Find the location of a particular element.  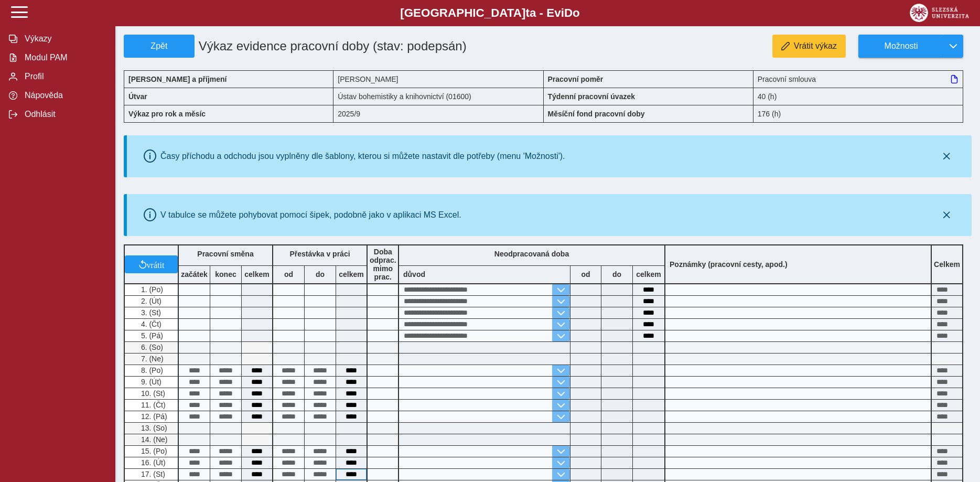

span: 4. (Čt) is located at coordinates (150, 324).